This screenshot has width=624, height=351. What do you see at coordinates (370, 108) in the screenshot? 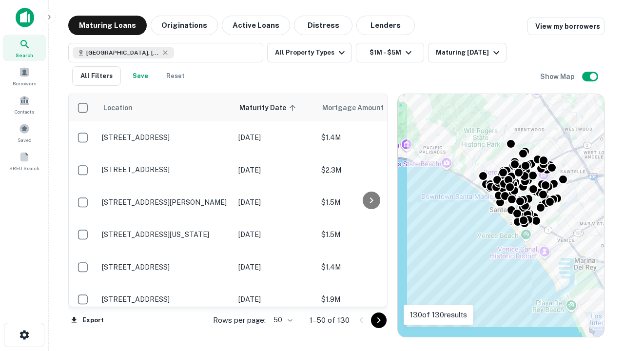
I see `th: Mortgage Amount` at bounding box center [370, 108].